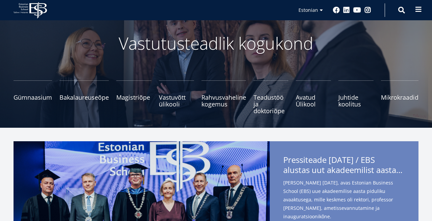 This screenshot has height=221, width=432. Describe the element at coordinates (176, 101) in the screenshot. I see `span: Vastuvõtt ülikooli` at that location.